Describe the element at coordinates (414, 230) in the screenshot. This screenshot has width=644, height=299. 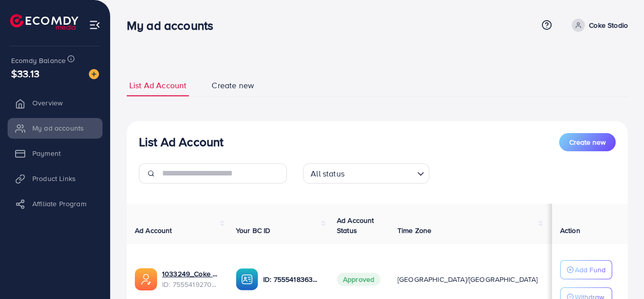
I see `span: Time Zone` at that location.